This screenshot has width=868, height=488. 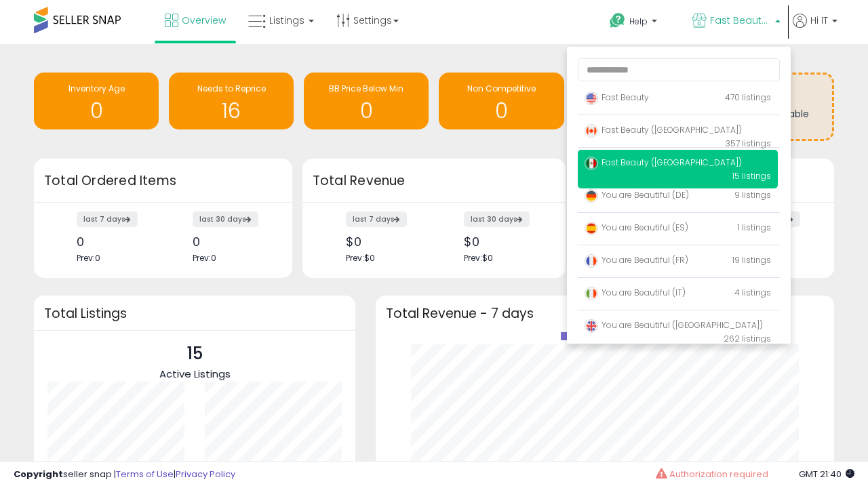 I want to click on a: BB Price Below Min 0, so click(x=366, y=101).